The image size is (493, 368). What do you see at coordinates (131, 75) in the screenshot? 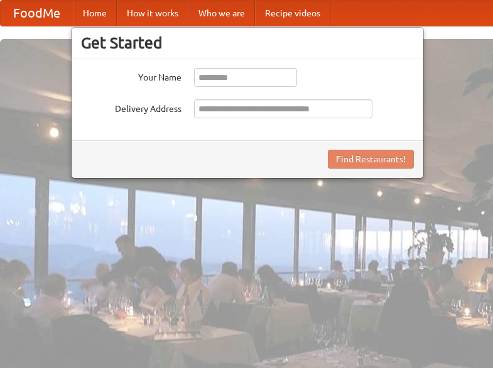
I see `label: Your Name` at bounding box center [131, 75].